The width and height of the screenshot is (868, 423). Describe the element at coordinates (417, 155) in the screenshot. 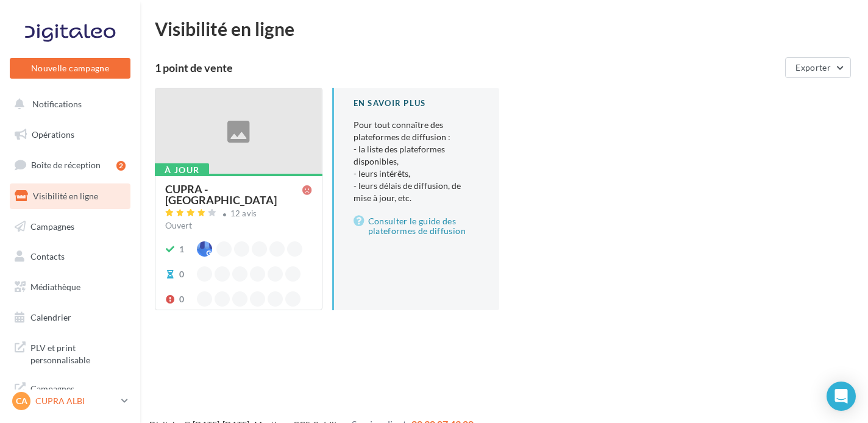

I see `li: - la liste des plateformes disponibles,` at that location.